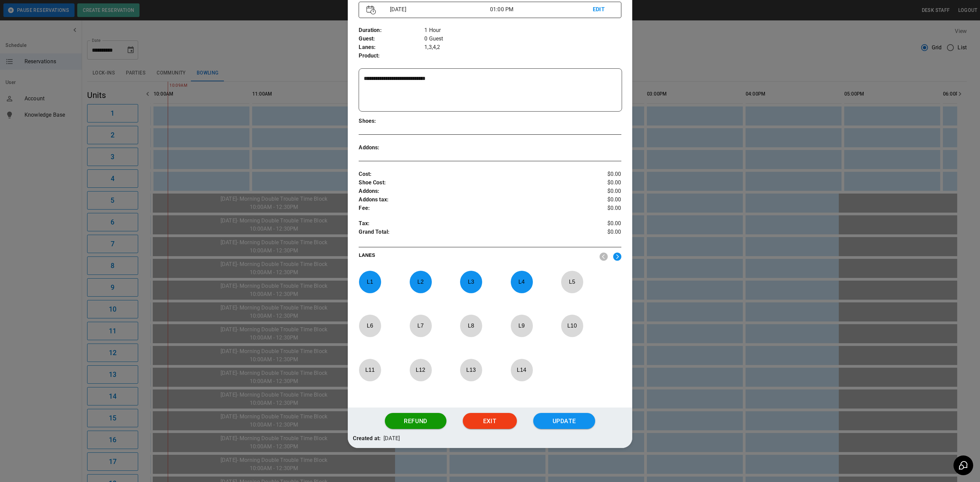 The width and height of the screenshot is (980, 482). What do you see at coordinates (470, 370) in the screenshot?
I see `p: L 13` at bounding box center [470, 370].